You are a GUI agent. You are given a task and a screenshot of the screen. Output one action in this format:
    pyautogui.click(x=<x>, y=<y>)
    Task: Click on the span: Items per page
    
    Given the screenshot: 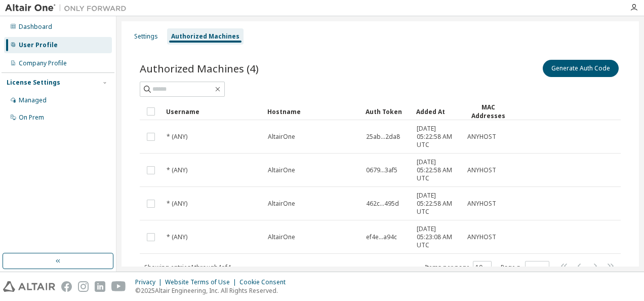 What is the action you would take?
    pyautogui.click(x=458, y=267)
    